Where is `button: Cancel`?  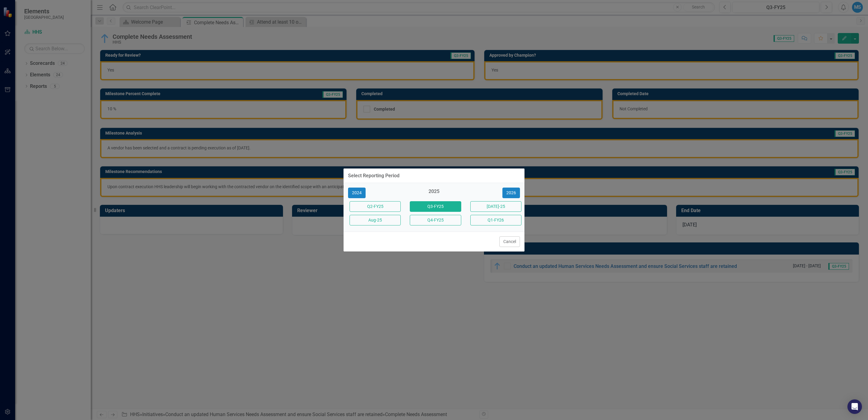
button: Cancel is located at coordinates (510, 241).